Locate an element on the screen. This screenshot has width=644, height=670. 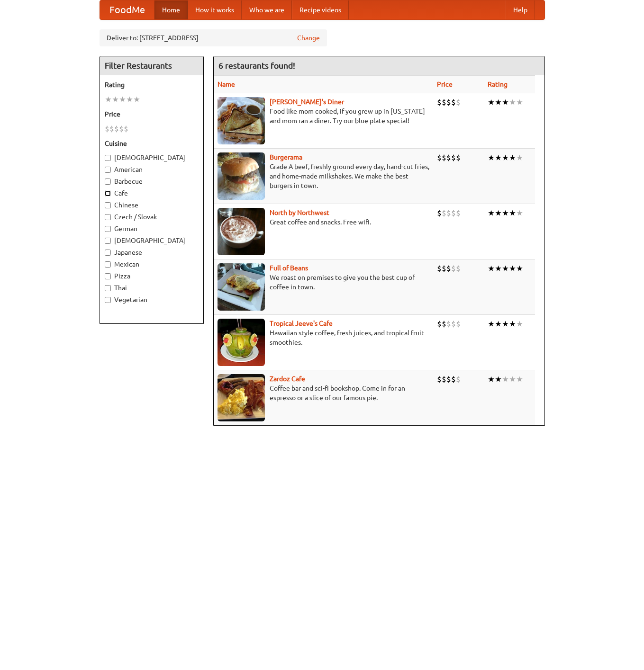
input: Mexican is located at coordinates (107, 265).